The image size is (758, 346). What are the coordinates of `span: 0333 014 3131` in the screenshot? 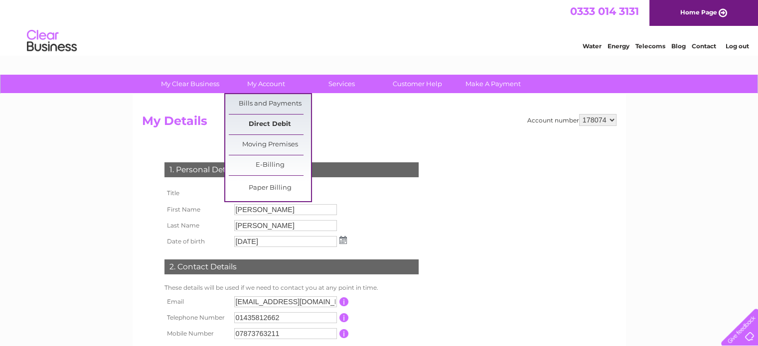 It's located at (605, 11).